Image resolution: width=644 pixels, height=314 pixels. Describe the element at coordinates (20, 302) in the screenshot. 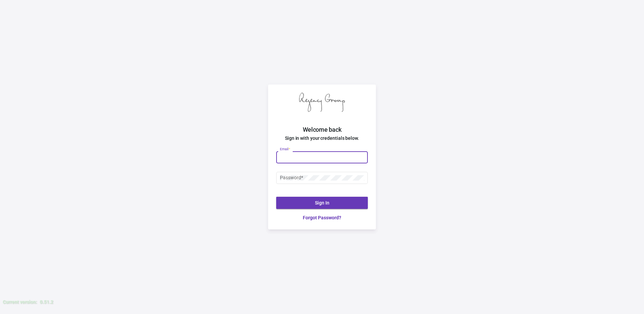

I see `div: Current version:` at that location.